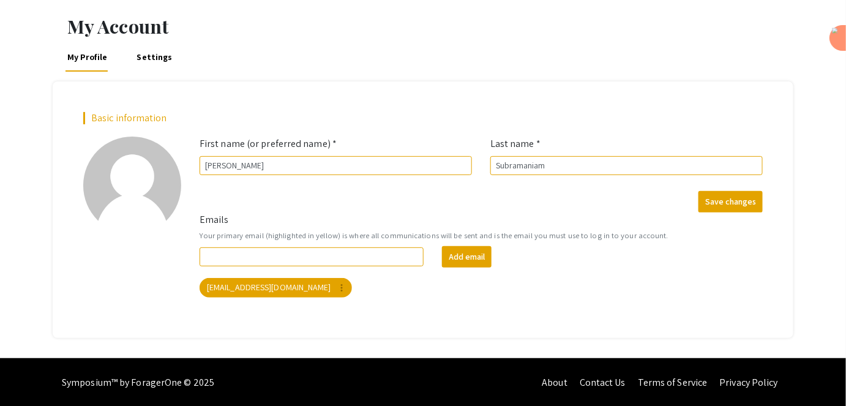 This screenshot has height=406, width=846. I want to click on label: Emails, so click(214, 220).